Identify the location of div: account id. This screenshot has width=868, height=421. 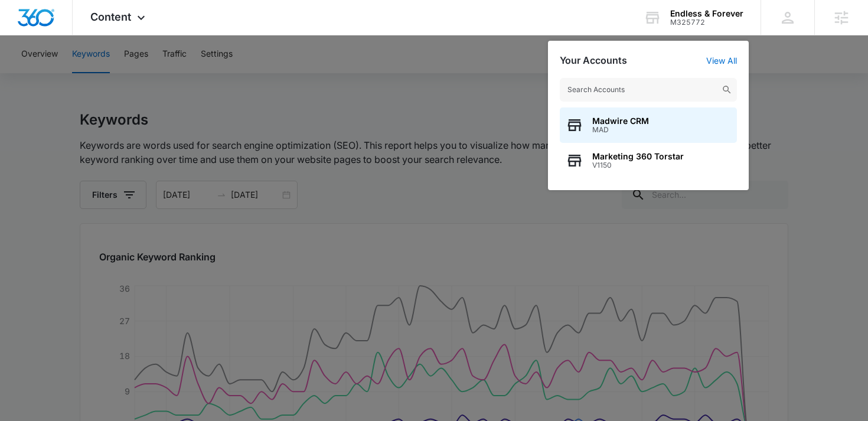
(707, 23).